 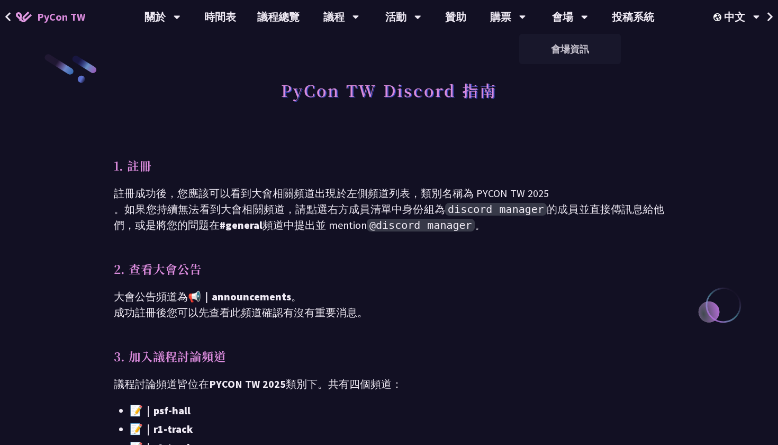 What do you see at coordinates (389, 268) in the screenshot?
I see `p: 2. 查看大會公告` at bounding box center [389, 268].